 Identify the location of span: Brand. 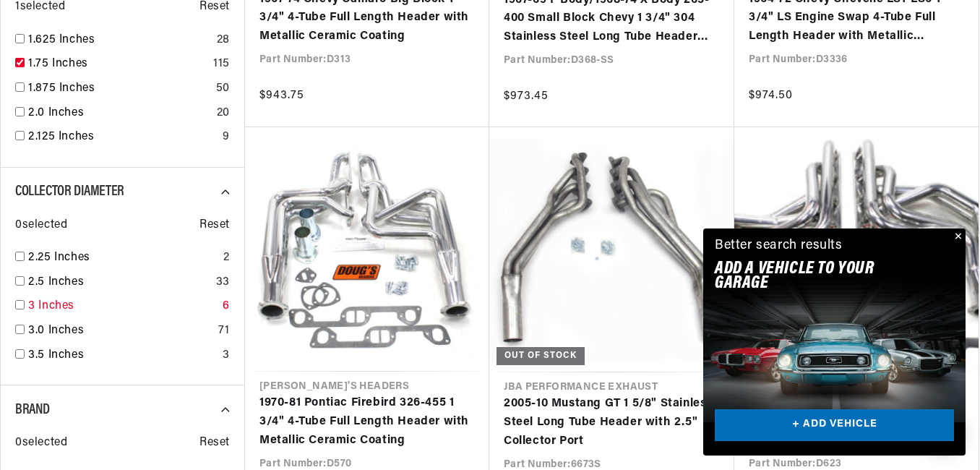
(32, 410).